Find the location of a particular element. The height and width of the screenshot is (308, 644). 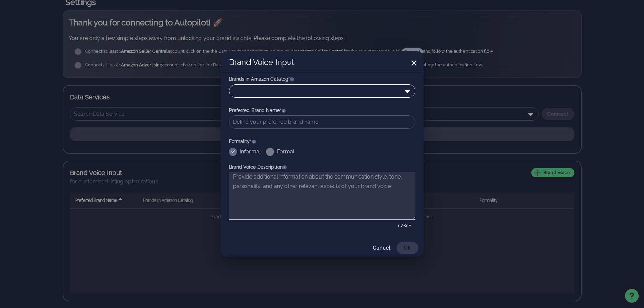

label: Formal is located at coordinates (285, 152).